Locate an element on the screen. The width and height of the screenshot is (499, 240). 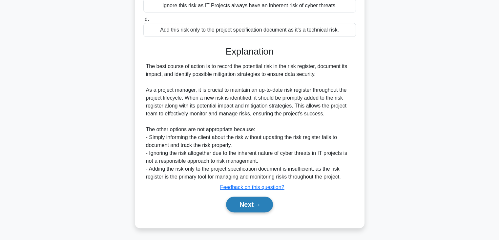
span: d. is located at coordinates (147, 19).